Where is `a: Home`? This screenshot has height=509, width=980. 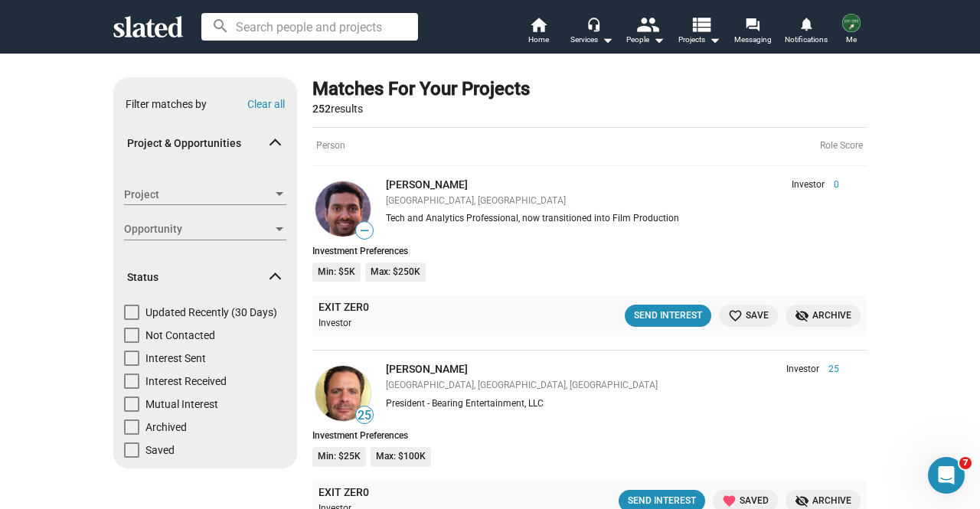 a: Home is located at coordinates (538, 32).